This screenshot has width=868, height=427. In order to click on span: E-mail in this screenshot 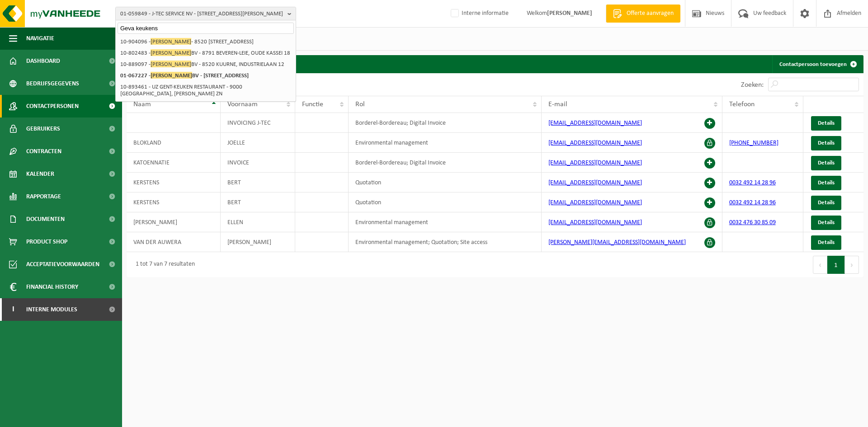, I will do `click(558, 104)`.